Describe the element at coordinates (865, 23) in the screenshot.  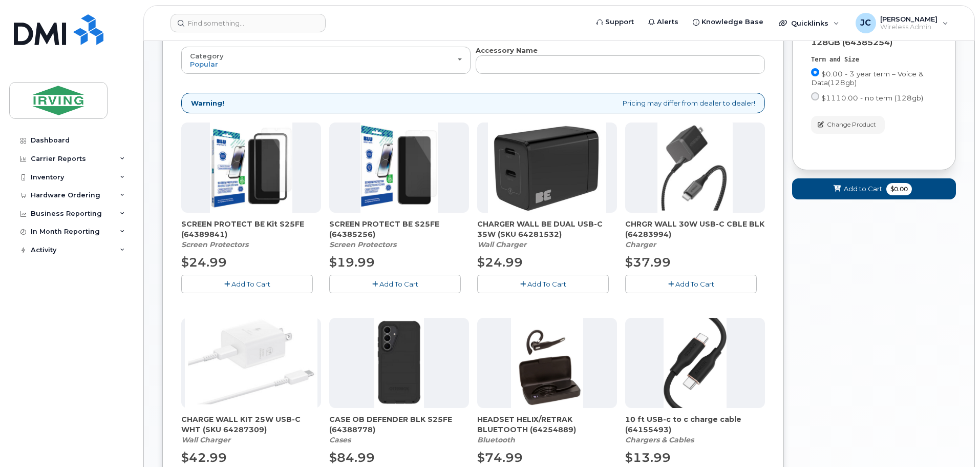
I see `span: JC` at that location.